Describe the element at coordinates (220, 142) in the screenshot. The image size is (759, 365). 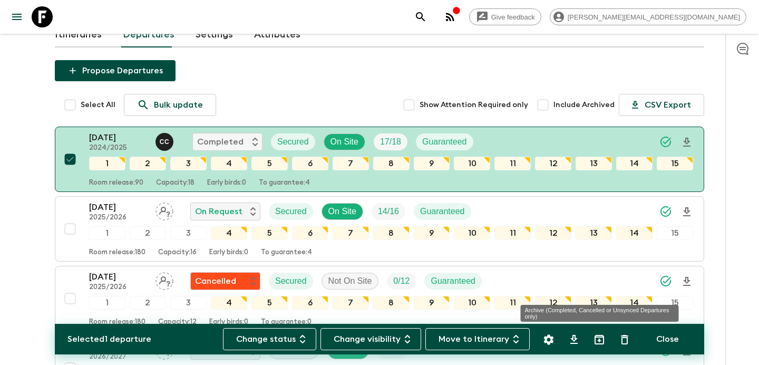
I see `p: Completed` at that location.